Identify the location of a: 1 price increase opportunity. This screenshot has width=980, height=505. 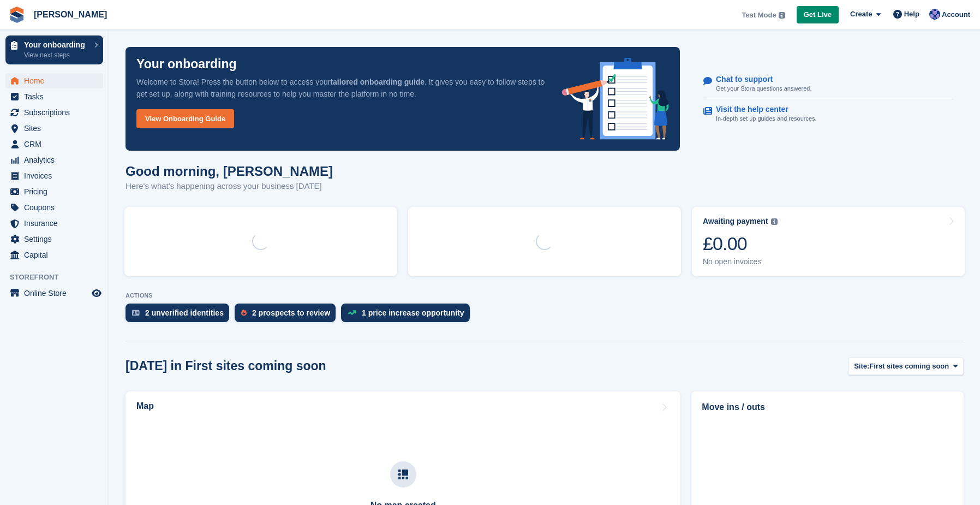
(408, 316).